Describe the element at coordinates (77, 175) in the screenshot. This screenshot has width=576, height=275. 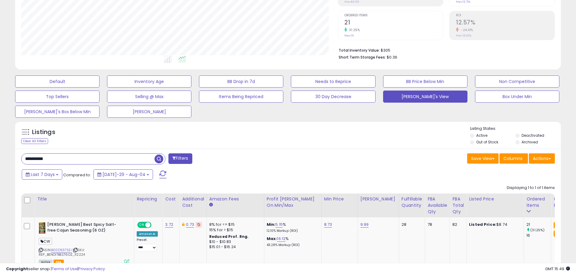
I see `span: Compared to:` at that location.